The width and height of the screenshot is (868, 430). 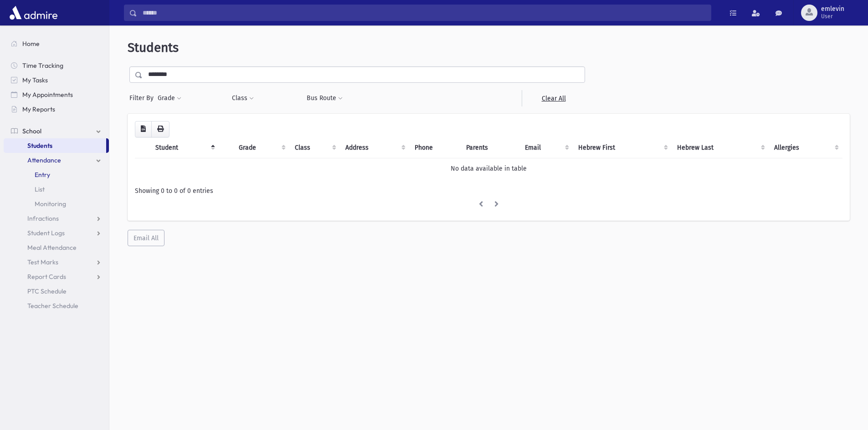 What do you see at coordinates (56, 218) in the screenshot?
I see `a: Infractions` at bounding box center [56, 218].